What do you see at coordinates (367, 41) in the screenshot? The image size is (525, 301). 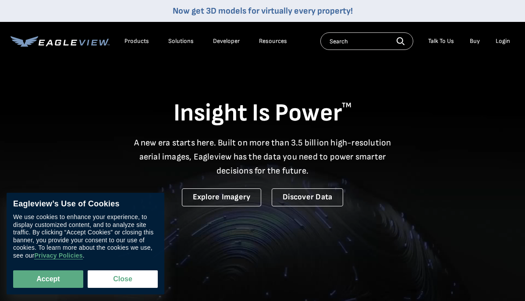 I see `input: Search` at bounding box center [367, 41].